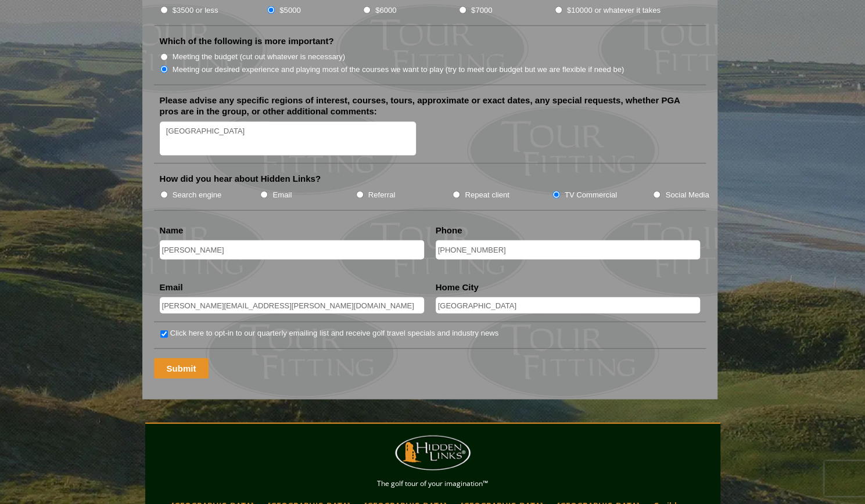 This screenshot has height=504, width=865. I want to click on label: Click here to opt-in to our quarterly emailing list and receive golf travel specials and industry..., so click(334, 333).